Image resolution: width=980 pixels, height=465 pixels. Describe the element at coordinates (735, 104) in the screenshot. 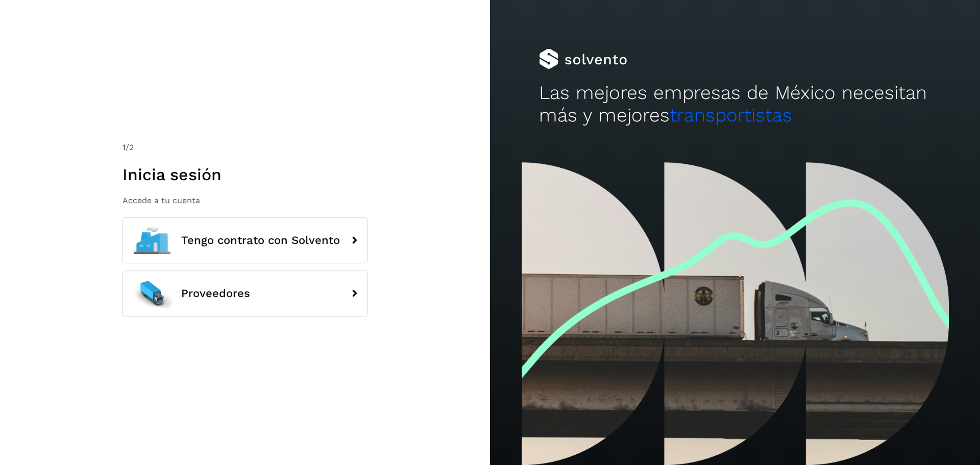

I see `h2: Las mejores empresas de México necesitan más y mejores` at that location.